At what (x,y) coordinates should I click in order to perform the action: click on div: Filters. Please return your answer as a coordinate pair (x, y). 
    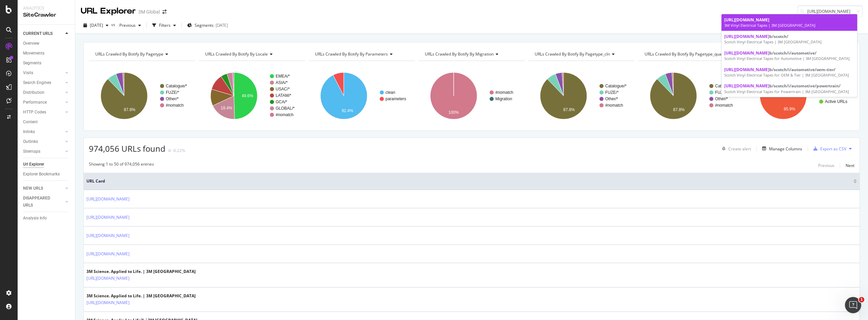
    Looking at the image, I should click on (165, 25).